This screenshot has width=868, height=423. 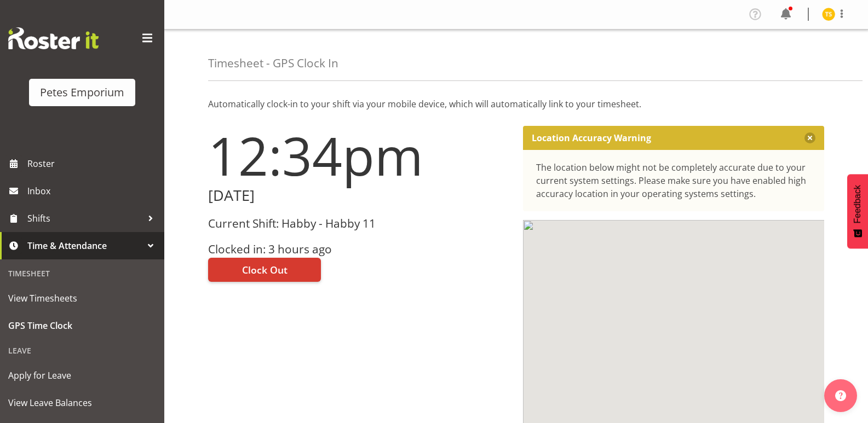 I want to click on button: Clock Out, so click(x=265, y=270).